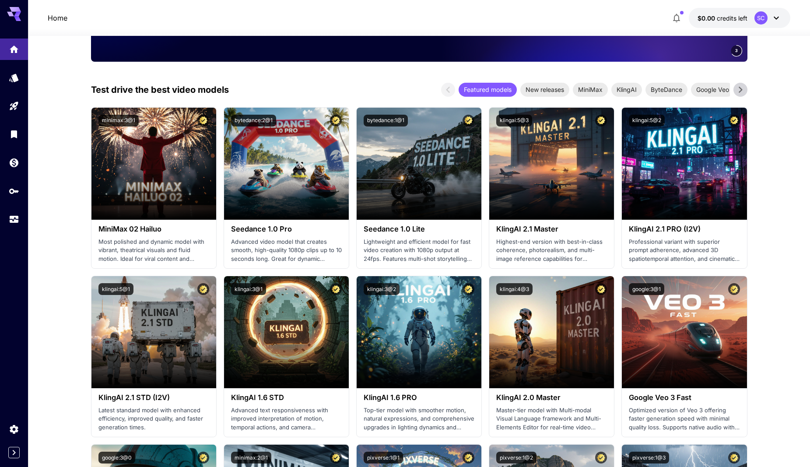 This screenshot has width=810, height=467. I want to click on p: Lightweight and efficient model for fast video creation with 1080p output at 24fps. Features mult..., so click(419, 250).